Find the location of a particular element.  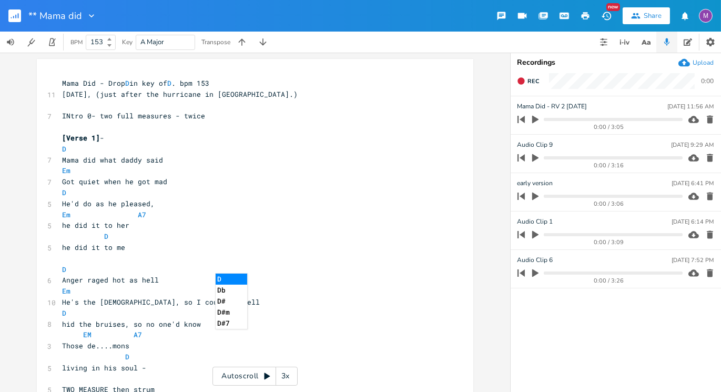

div: 0:00 / 3:16 is located at coordinates (609, 165).